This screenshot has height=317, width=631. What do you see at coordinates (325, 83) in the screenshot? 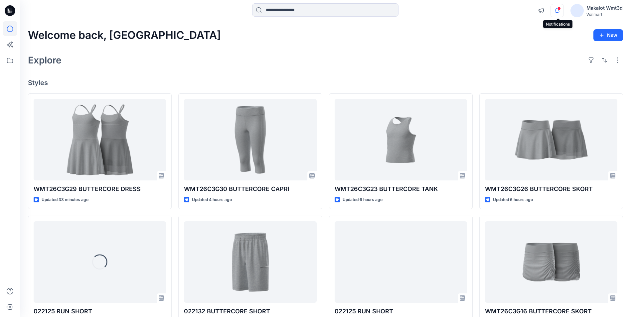
I see `h4: Styles` at bounding box center [325, 83].